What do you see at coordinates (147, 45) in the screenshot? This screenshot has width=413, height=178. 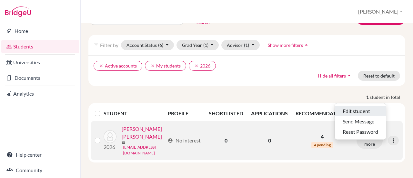 I see `button: Account Status(6)` at bounding box center [147, 45].